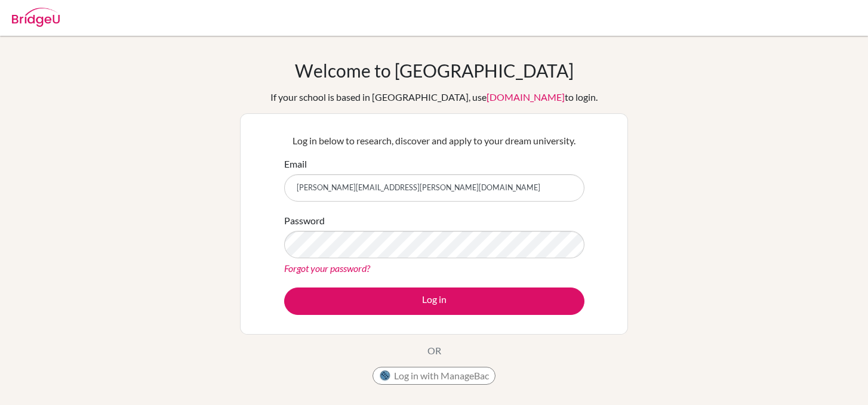 This screenshot has width=868, height=405. Describe the element at coordinates (36, 17) in the screenshot. I see `img: Bridge-U` at that location.